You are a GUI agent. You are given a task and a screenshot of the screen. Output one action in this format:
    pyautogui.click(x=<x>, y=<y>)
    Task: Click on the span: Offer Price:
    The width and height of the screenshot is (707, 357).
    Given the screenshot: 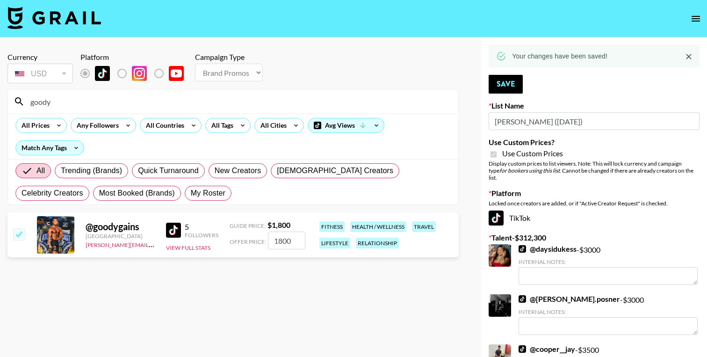 What is the action you would take?
    pyautogui.click(x=248, y=241)
    